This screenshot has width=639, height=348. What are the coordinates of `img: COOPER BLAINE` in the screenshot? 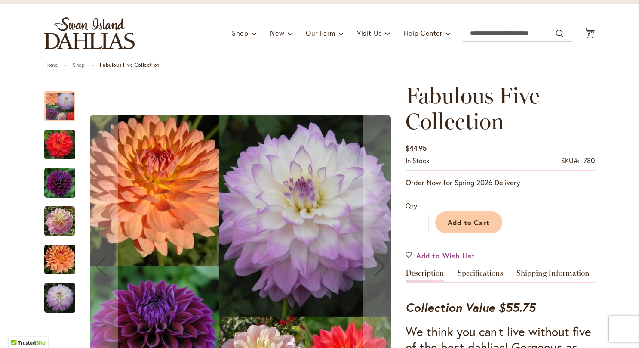 It's located at (60, 145).